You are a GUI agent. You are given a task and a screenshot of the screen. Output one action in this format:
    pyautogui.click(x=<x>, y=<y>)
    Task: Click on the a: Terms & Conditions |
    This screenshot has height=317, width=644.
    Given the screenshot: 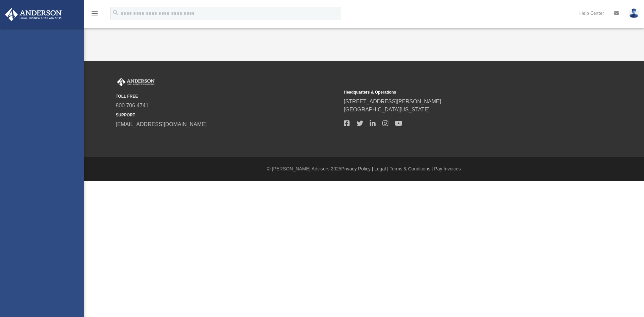 What is the action you would take?
    pyautogui.click(x=411, y=169)
    